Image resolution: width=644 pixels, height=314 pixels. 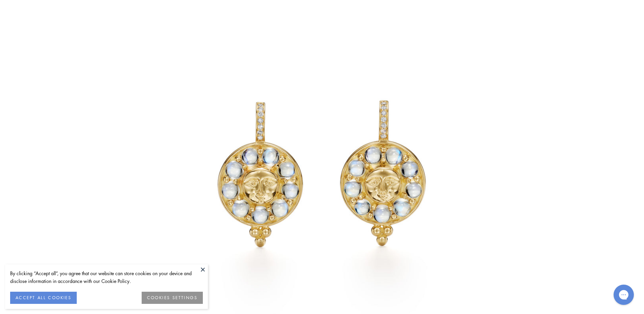 What do you see at coordinates (43, 298) in the screenshot?
I see `button: ACCEPT ALL COOKIES` at bounding box center [43, 298].